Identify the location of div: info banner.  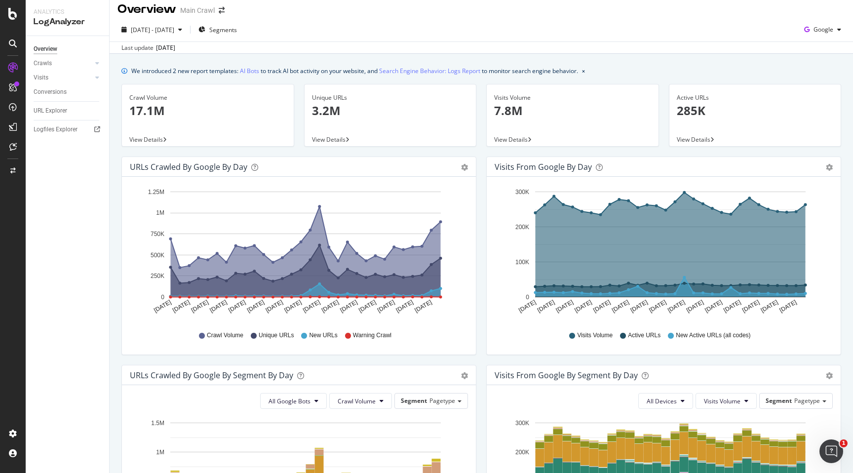
(481, 71).